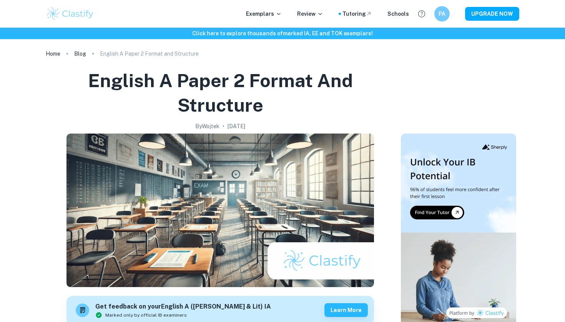  What do you see at coordinates (207, 126) in the screenshot?
I see `h2: By Wojtek` at bounding box center [207, 126].